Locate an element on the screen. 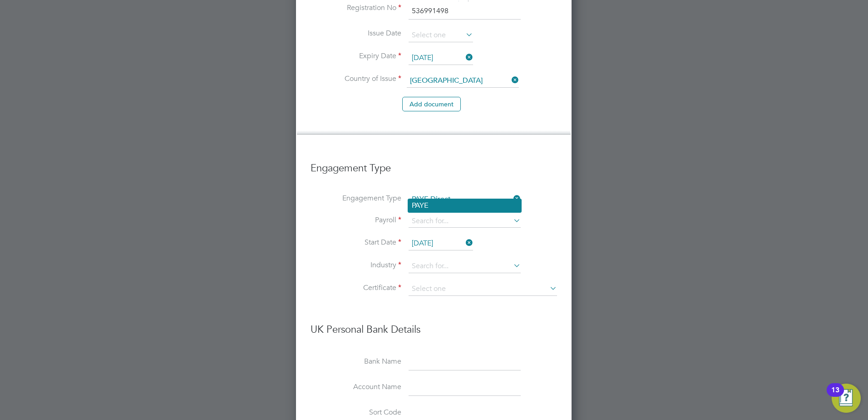 Image resolution: width=868 pixels, height=420 pixels. label: Registration No is located at coordinates (356, 8).